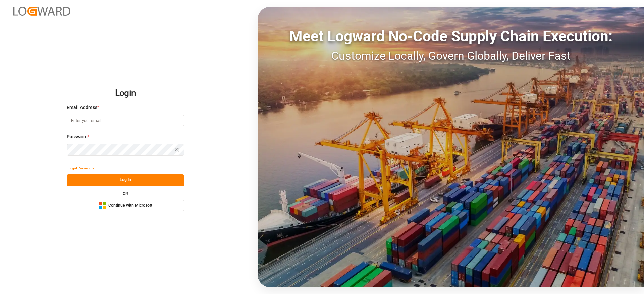  I want to click on input: Enter your email, so click(125, 120).